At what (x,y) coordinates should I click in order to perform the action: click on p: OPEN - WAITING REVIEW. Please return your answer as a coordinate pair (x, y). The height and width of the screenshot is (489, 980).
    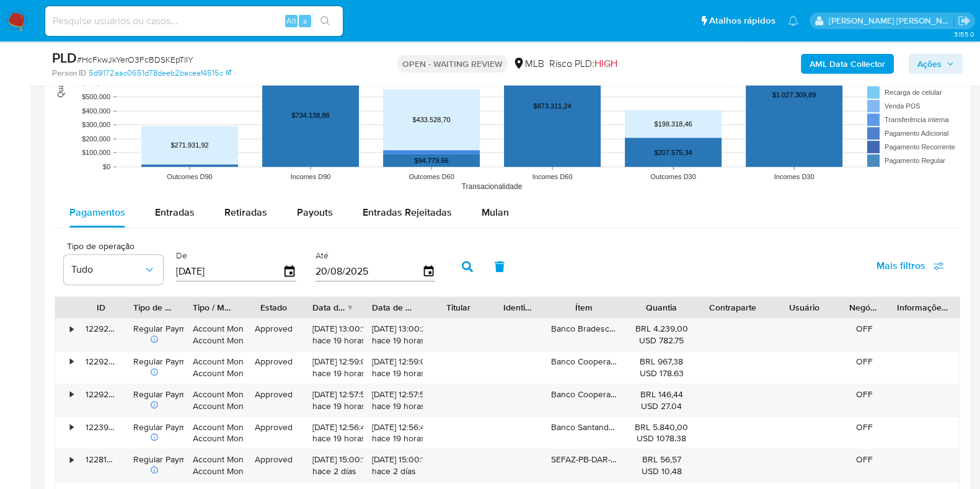
    Looking at the image, I should click on (453, 64).